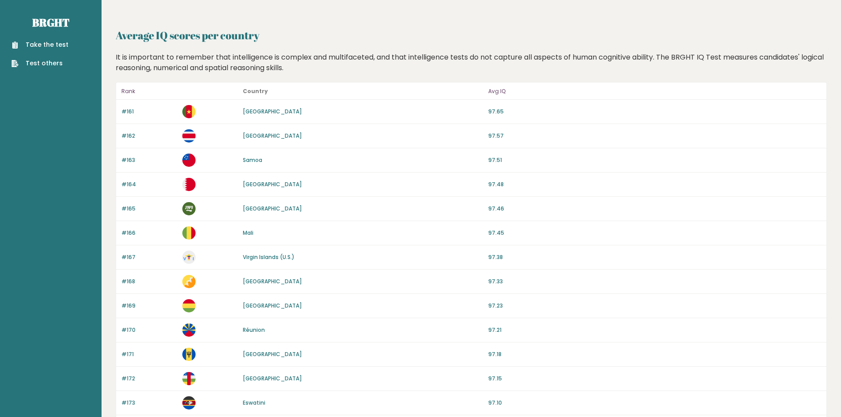 This screenshot has height=417, width=841. Describe the element at coordinates (51, 23) in the screenshot. I see `a: Brght` at that location.